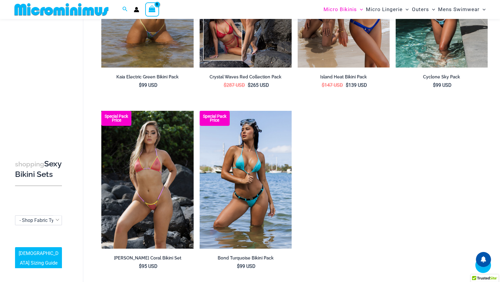  I want to click on a: Cyclone Sky Pack, so click(442, 78).